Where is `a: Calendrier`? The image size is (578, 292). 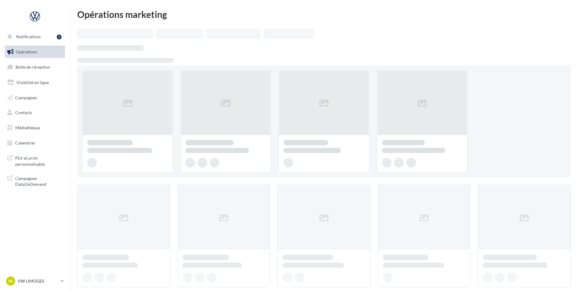 a: Calendrier is located at coordinates (35, 143).